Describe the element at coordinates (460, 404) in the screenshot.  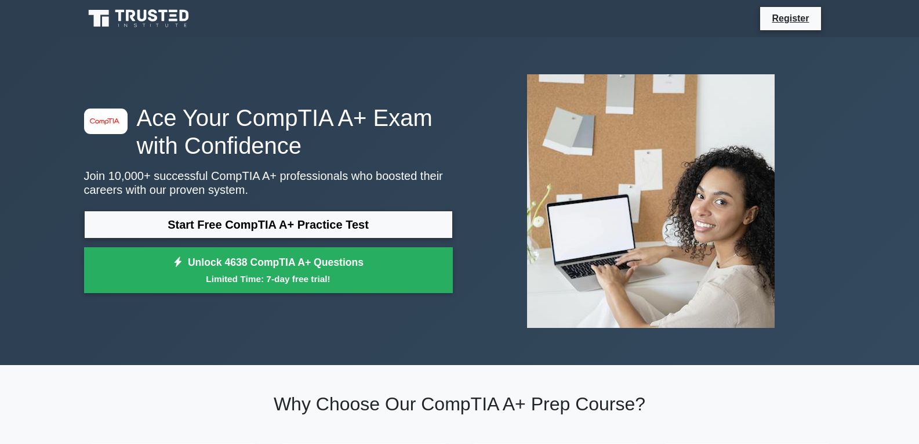
I see `h2: Why Choose Our CompTIA A+ Prep Course?` at that location.